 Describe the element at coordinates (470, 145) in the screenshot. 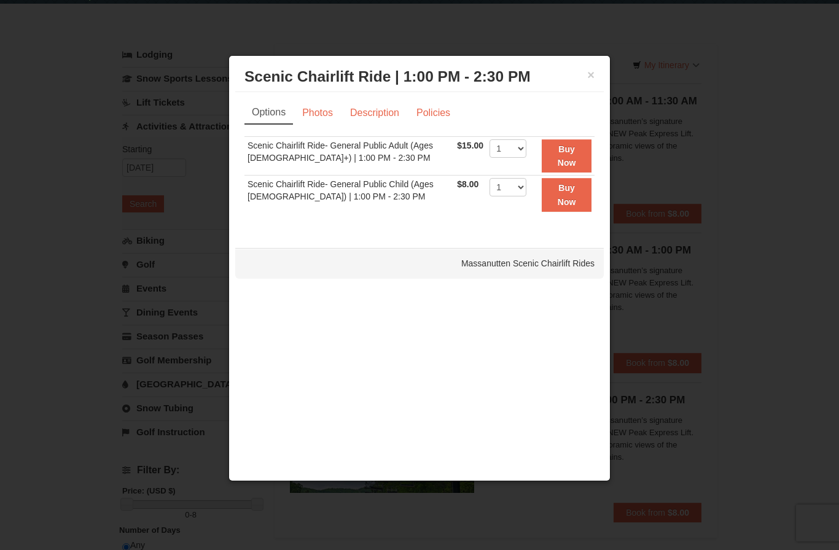

I see `span: $15.00` at that location.